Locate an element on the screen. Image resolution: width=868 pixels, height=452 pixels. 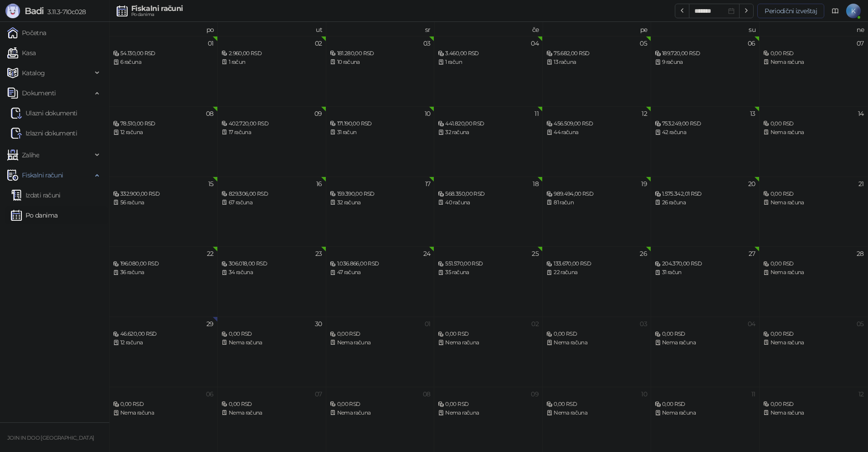
div: Po danima is located at coordinates (157, 14).